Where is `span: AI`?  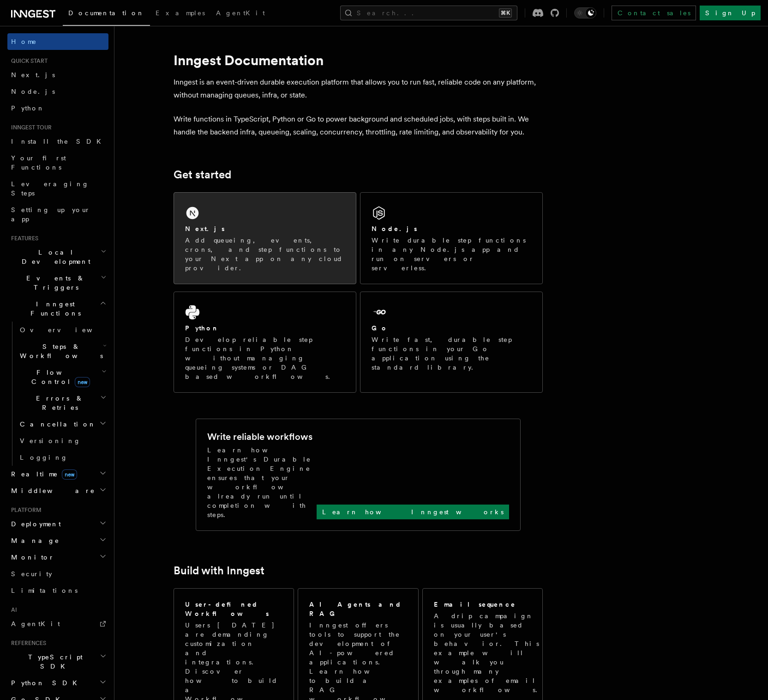
span: AI is located at coordinates (12, 610).